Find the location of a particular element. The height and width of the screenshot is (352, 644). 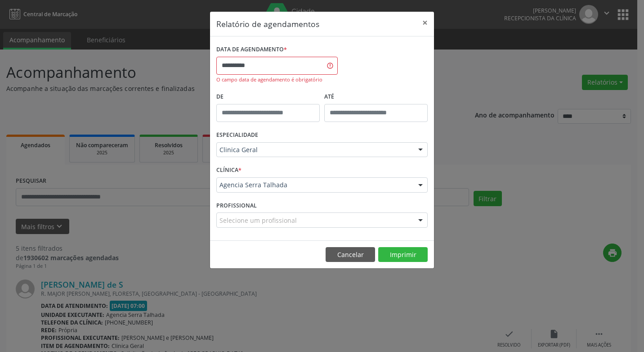

label: PROFISSIONAL is located at coordinates (236, 206).